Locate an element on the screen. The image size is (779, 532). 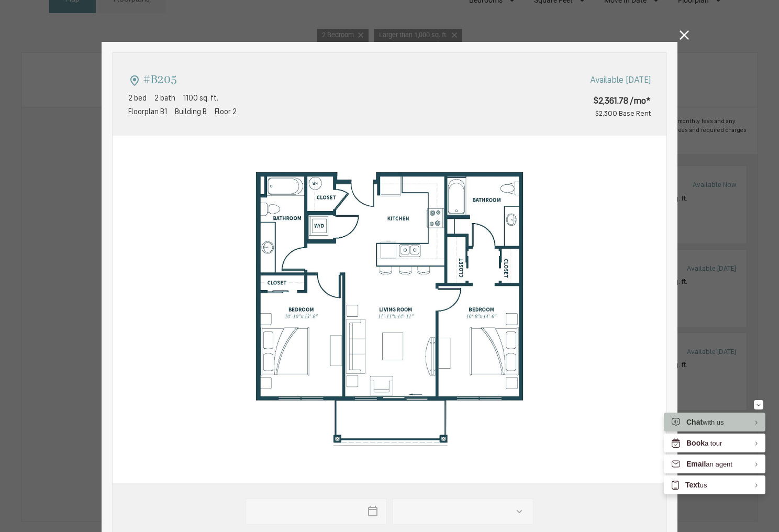
span: $2,300 Base Rent is located at coordinates (623, 114).